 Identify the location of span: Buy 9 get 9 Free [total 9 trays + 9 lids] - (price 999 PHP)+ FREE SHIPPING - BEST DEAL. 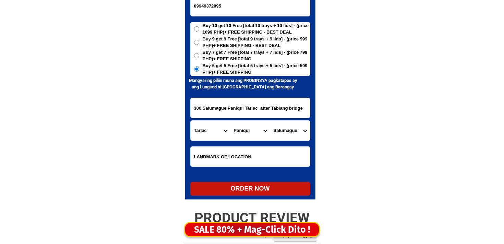
(256, 42).